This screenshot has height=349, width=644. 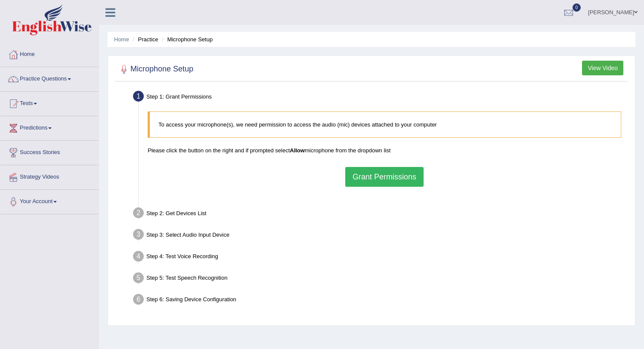 I want to click on div: Step 2: Get Devices List, so click(x=380, y=214).